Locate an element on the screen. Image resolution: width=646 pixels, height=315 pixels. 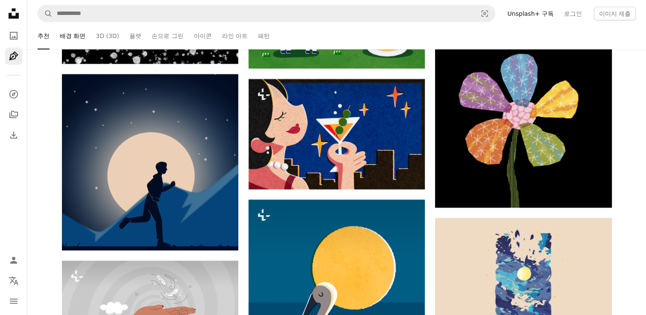
a: 일러스트 is located at coordinates (14, 56).